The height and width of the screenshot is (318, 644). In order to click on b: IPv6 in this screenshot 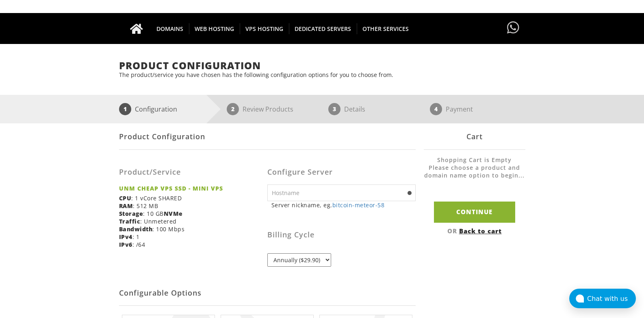, I will do `click(125, 244)`.